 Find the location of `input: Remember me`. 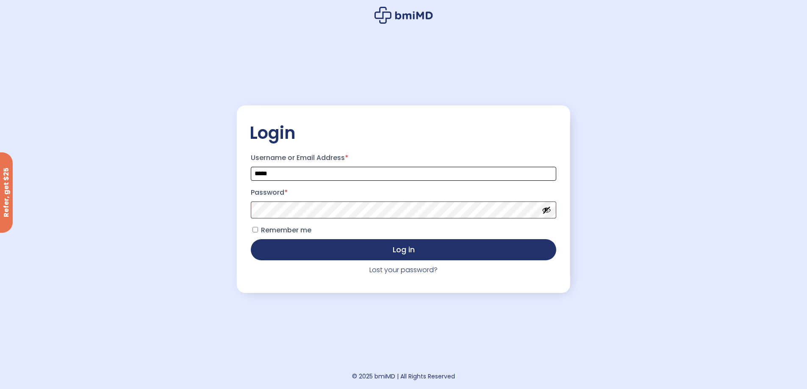

input: Remember me is located at coordinates (255, 230).